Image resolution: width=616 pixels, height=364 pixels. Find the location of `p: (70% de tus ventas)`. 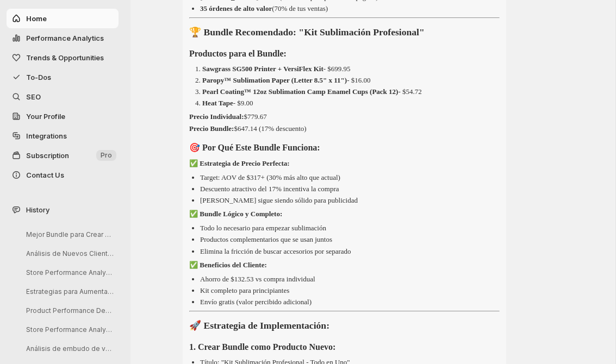

p: (70% de tus ventas) is located at coordinates (264, 8).